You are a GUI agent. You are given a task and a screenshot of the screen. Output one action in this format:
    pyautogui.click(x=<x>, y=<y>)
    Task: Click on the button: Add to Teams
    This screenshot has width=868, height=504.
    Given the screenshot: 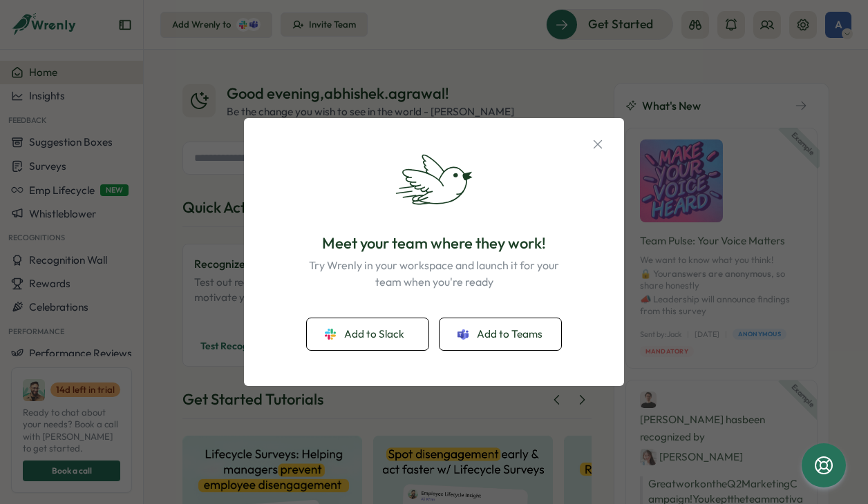 What is the action you would take?
    pyautogui.click(x=500, y=334)
    